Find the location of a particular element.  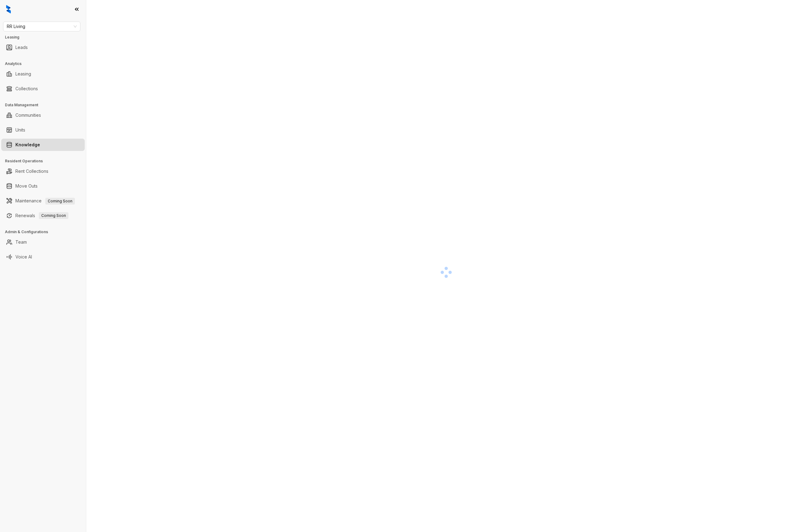

li: Move Outs is located at coordinates (43, 186).